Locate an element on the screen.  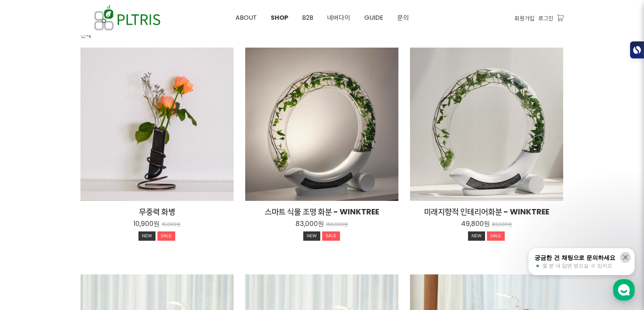
a: B2B is located at coordinates (307, 18).